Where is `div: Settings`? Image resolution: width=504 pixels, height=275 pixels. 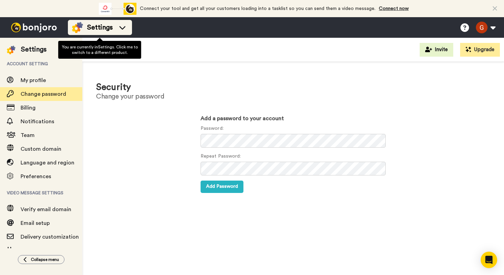
div: Settings is located at coordinates (34, 49).